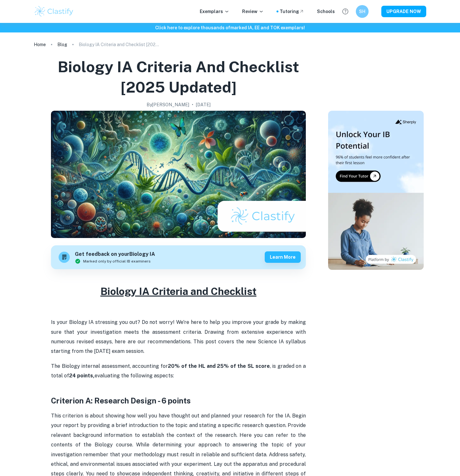  Describe the element at coordinates (376, 190) in the screenshot. I see `img: Thumbnail` at that location.